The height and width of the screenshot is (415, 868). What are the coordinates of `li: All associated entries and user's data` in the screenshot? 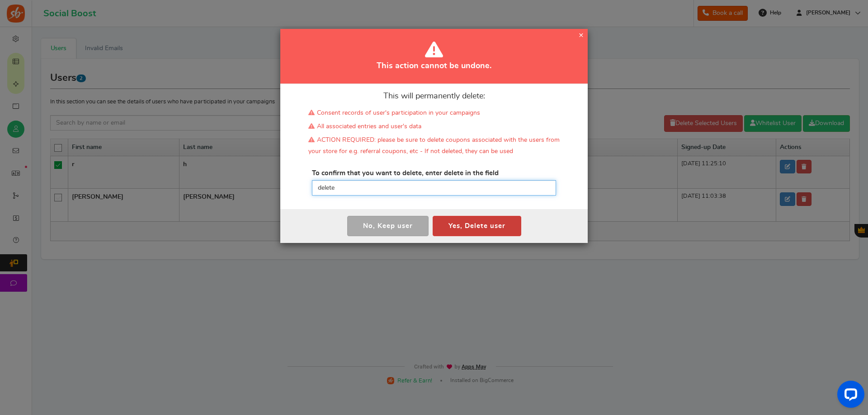 It's located at (434, 127).